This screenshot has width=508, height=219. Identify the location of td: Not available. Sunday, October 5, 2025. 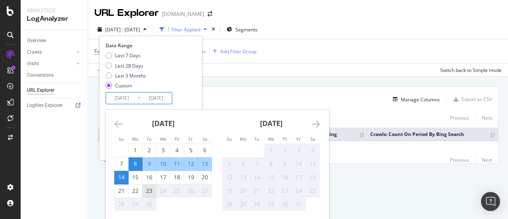
(230, 164).